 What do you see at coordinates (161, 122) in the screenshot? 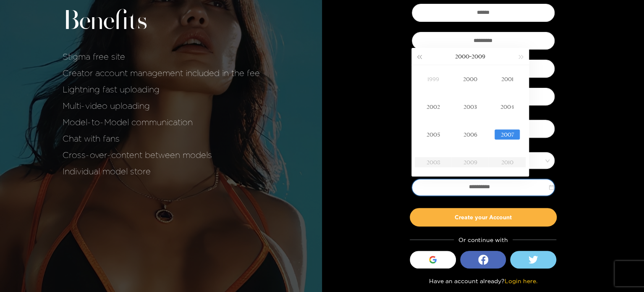
I see `li: Model-to-Model communication` at bounding box center [161, 122].